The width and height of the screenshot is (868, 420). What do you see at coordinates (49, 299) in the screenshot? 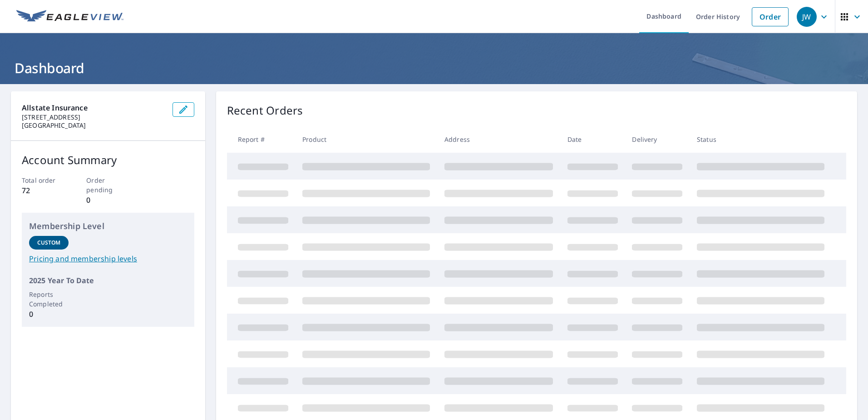
I see `p: Reports Completed` at bounding box center [49, 299].